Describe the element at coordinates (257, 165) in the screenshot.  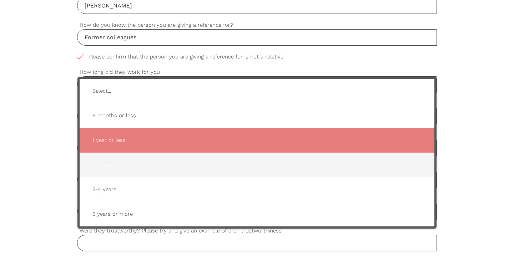
I see `span: 1-2 years` at that location.